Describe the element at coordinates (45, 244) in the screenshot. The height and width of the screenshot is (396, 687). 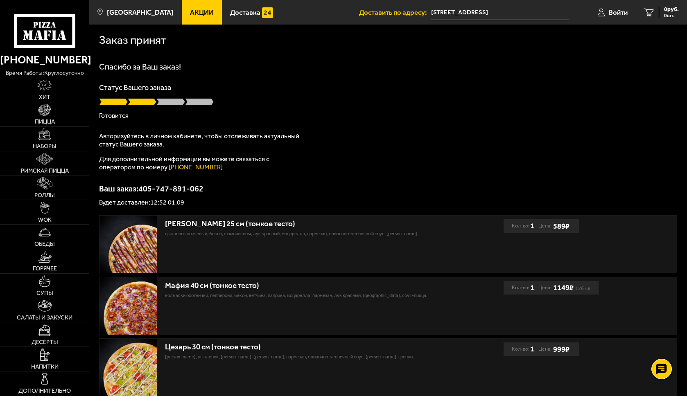
I see `span: Обеды` at that location.